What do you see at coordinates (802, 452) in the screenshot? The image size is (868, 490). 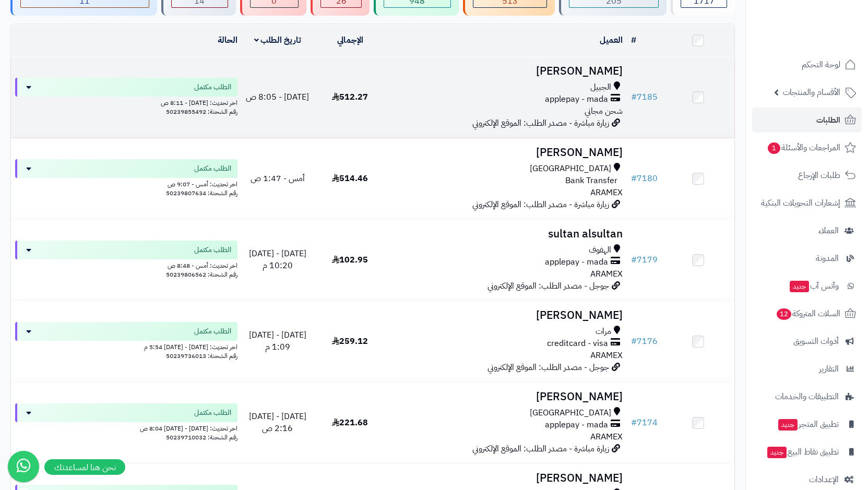 I see `span: تطبيق نقاط البيع` at bounding box center [802, 452].